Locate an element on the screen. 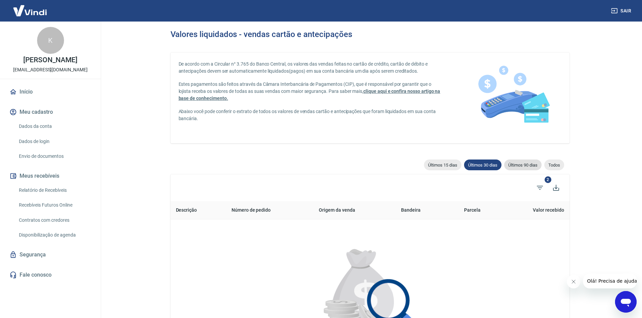  img: Vindi is located at coordinates (30, 10).